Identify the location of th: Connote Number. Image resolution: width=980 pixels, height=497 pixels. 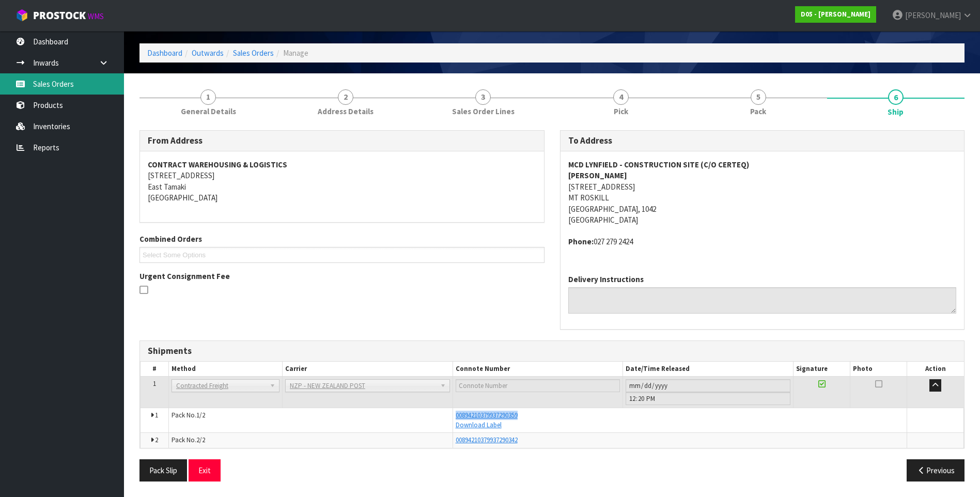
(537, 369).